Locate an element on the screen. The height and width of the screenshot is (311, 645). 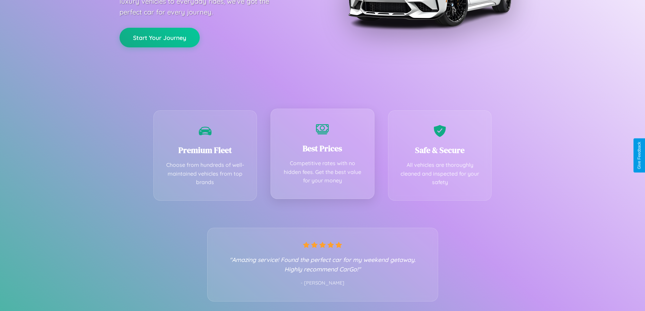
p: Choose from hundreds of well-maintained vehicles from top brands is located at coordinates (205, 174).